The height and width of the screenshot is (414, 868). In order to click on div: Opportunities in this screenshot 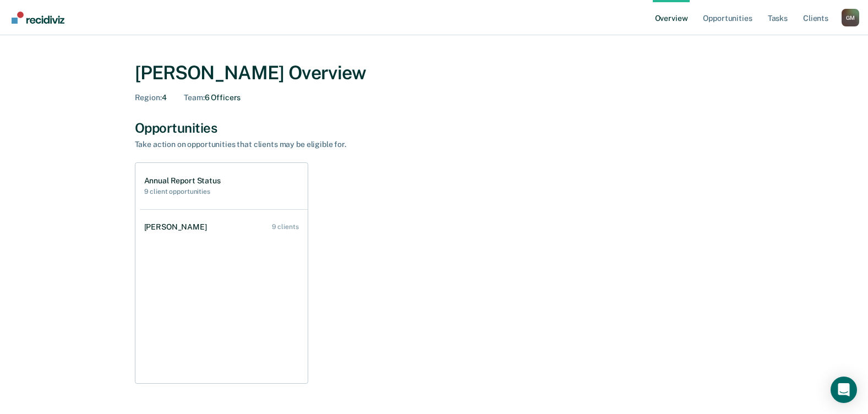, I will do `click(434, 127)`.